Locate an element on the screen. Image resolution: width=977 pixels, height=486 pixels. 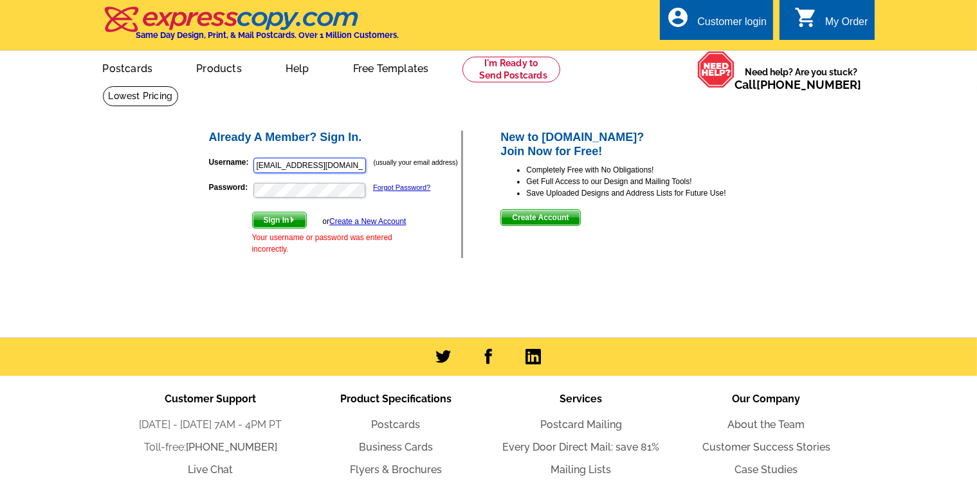
h2: Already A Member? Sign In. is located at coordinates (335, 138).